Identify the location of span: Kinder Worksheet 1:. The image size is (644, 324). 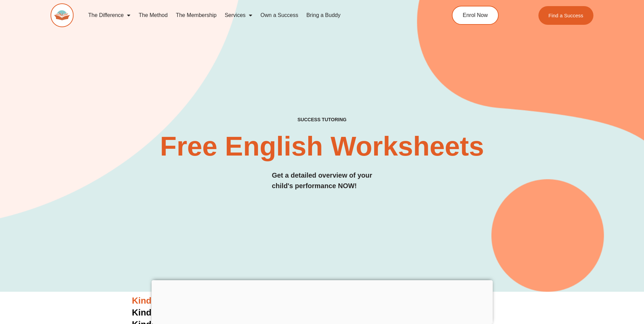
(175, 312).